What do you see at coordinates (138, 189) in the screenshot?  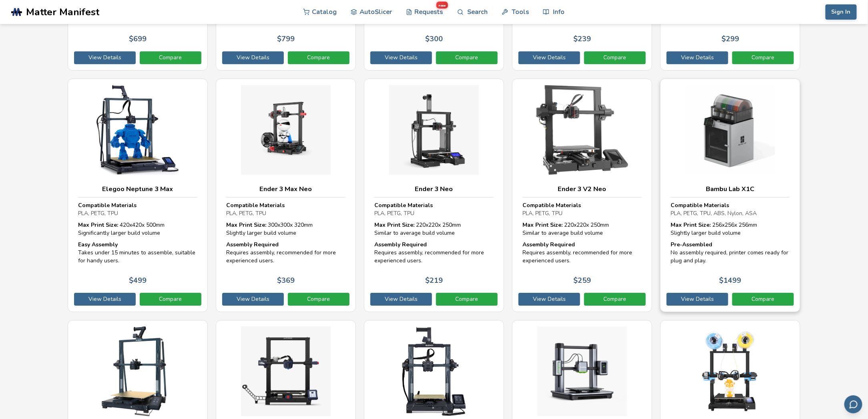 I see `h3: Elegoo Neptune 3 Max` at bounding box center [138, 189].